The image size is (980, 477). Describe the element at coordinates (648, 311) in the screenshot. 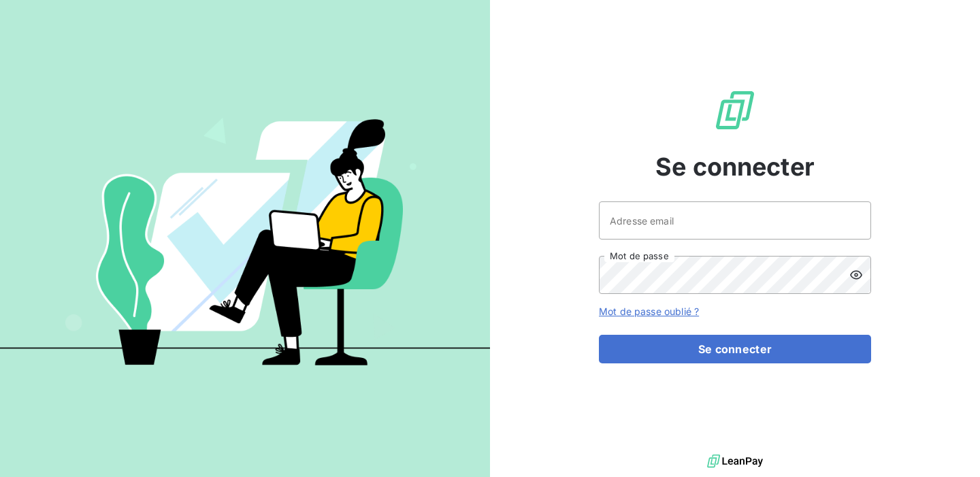

I see `a: Mot de passe oublié ?` at that location.